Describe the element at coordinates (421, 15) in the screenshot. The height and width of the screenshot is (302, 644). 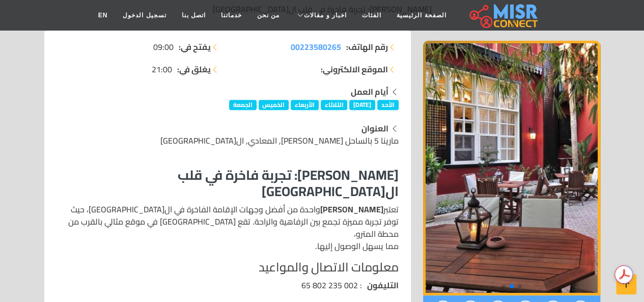
I see `a: الصفحة الرئيسية` at that location.